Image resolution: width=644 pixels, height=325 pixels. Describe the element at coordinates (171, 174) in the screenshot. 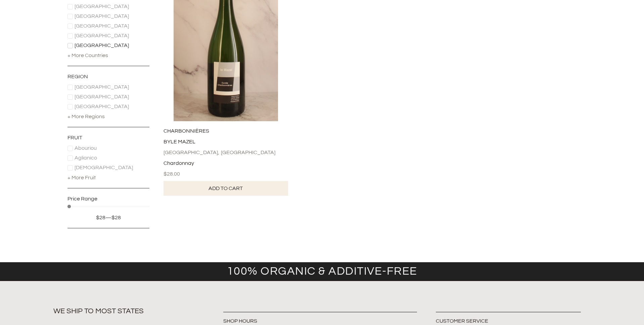

I see `a: $28.00` at that location.